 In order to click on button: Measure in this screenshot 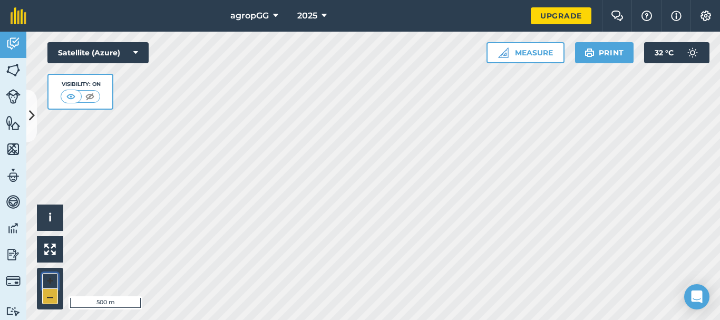, I will do `click(525, 53)`.